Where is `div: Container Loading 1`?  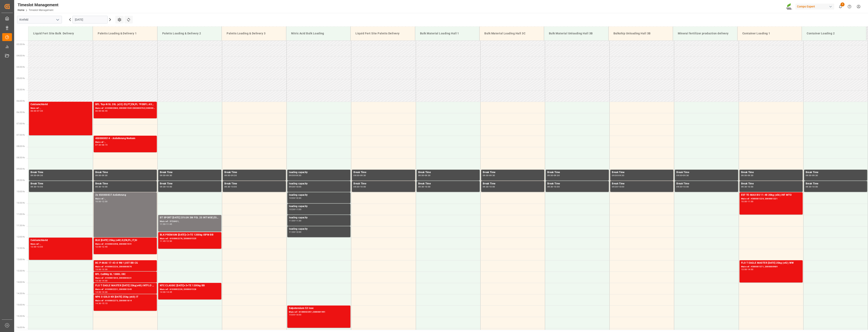 div: Container Loading 1 is located at coordinates (769, 33).